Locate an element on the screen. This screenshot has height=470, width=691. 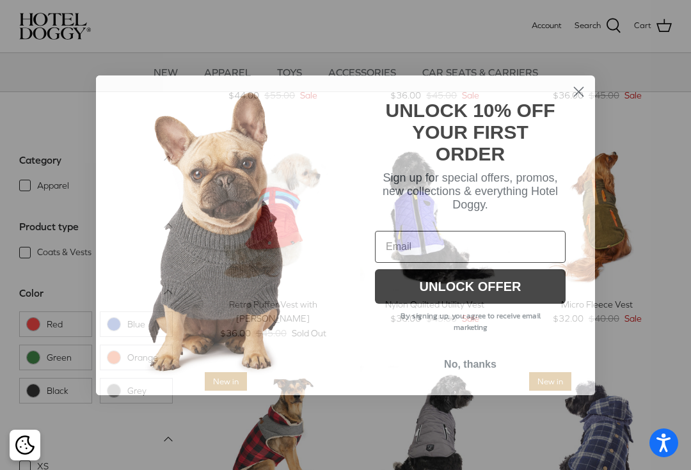
img: 7cf315d2-500c-4d0a-a8b4-098d5756016d.jpeg is located at coordinates (221, 235).